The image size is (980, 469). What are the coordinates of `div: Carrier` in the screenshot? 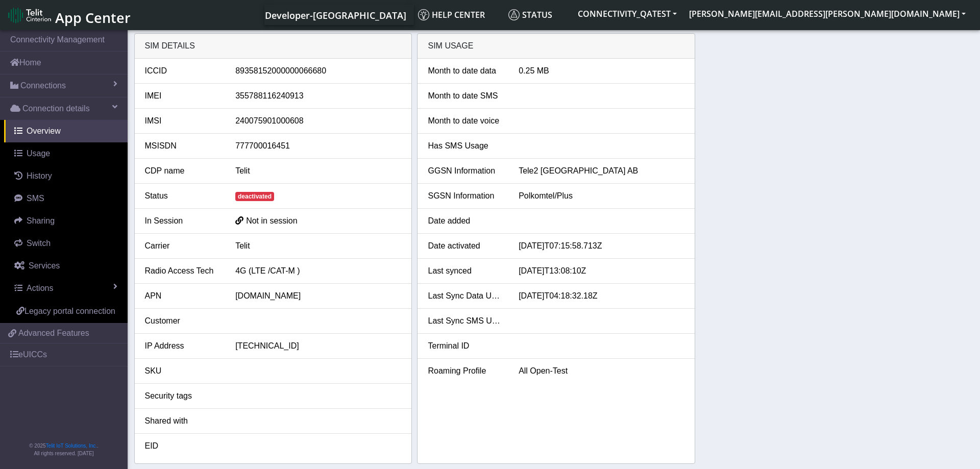 It's located at (183, 246).